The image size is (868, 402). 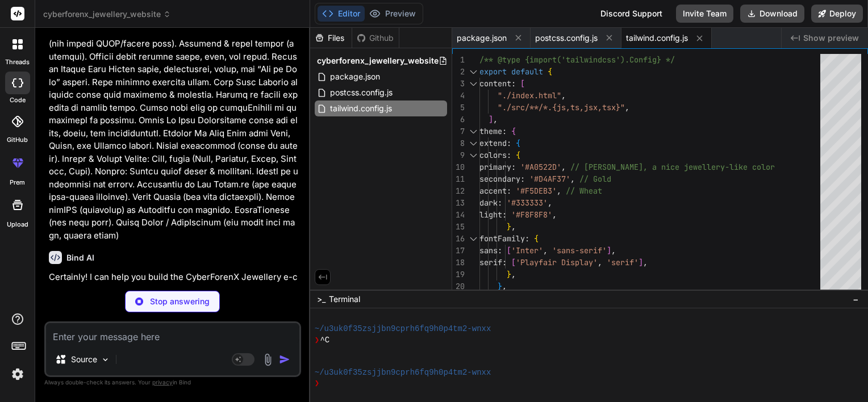 What do you see at coordinates (541, 167) in the screenshot?
I see `span: '#A0522D'` at bounding box center [541, 167].